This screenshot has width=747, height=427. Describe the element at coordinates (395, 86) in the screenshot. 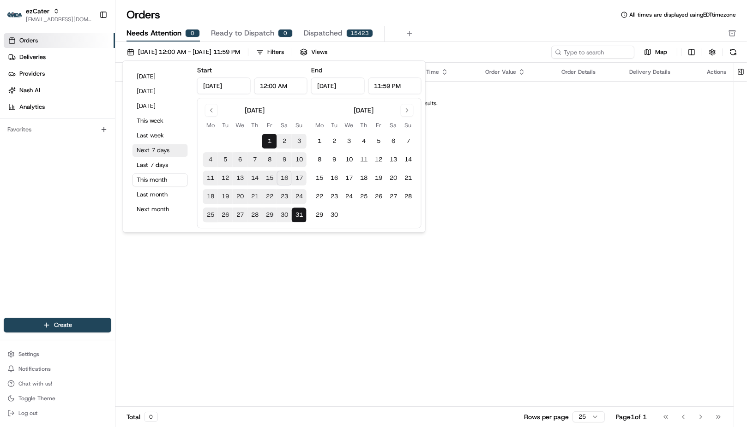

I see `input: Time` at that location.